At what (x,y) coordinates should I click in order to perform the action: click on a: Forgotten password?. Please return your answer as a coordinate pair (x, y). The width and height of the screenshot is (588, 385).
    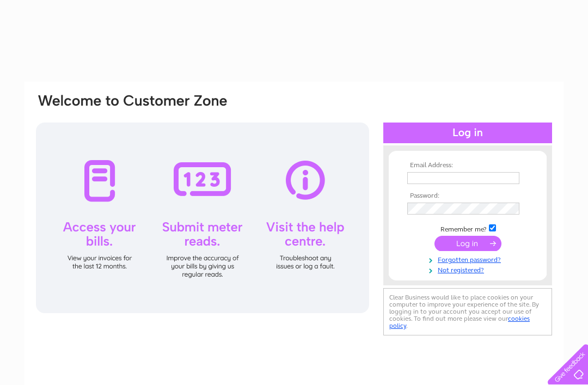
    Looking at the image, I should click on (469, 259).